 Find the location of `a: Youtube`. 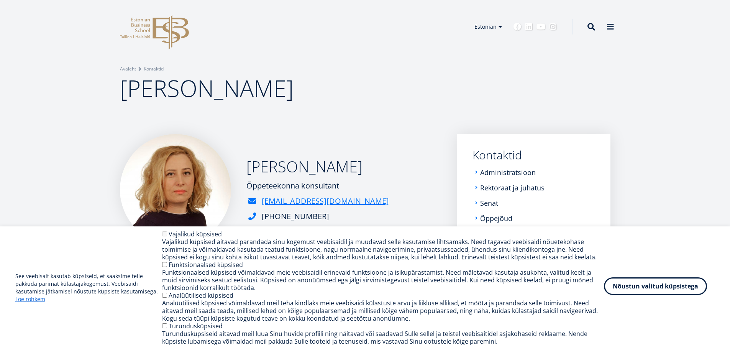

a: Youtube is located at coordinates (540, 27).